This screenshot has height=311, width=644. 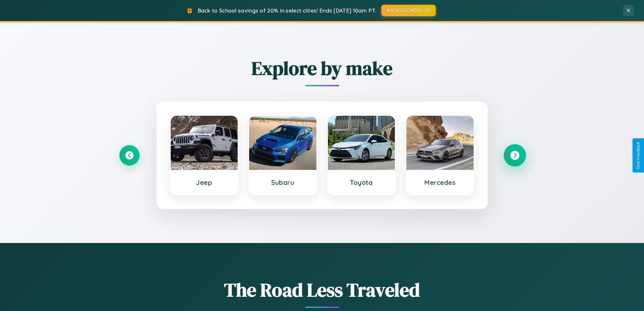 I want to click on div: Give Feedback, so click(x=638, y=155).